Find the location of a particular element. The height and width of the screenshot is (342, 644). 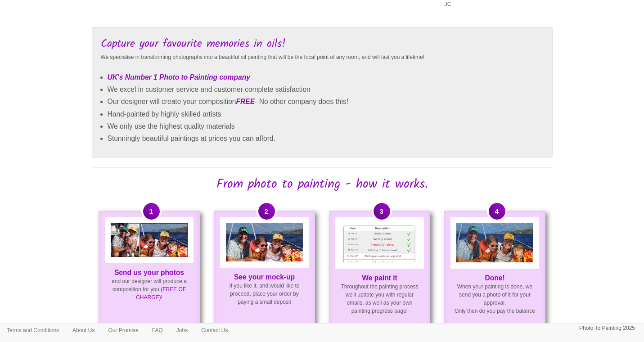

img: Mock-up is located at coordinates (264, 242).